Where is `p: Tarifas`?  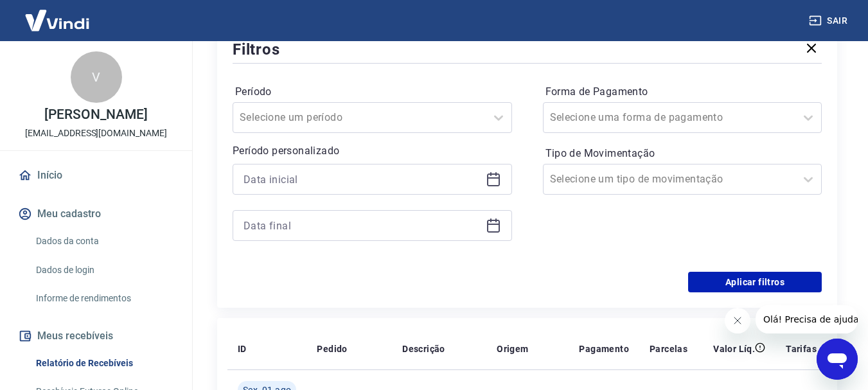 p: Tarifas is located at coordinates (801, 349).